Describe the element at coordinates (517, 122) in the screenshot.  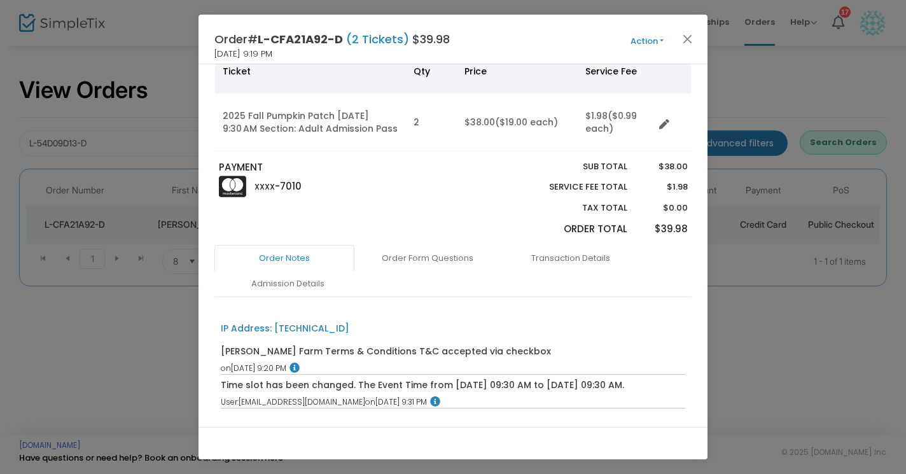
I see `td: $38.00` at that location.